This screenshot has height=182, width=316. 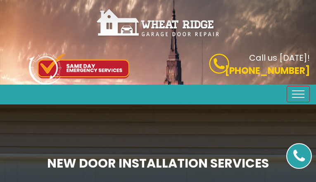 What do you see at coordinates (79, 69) in the screenshot?
I see `img: icon-top.png` at bounding box center [79, 69].